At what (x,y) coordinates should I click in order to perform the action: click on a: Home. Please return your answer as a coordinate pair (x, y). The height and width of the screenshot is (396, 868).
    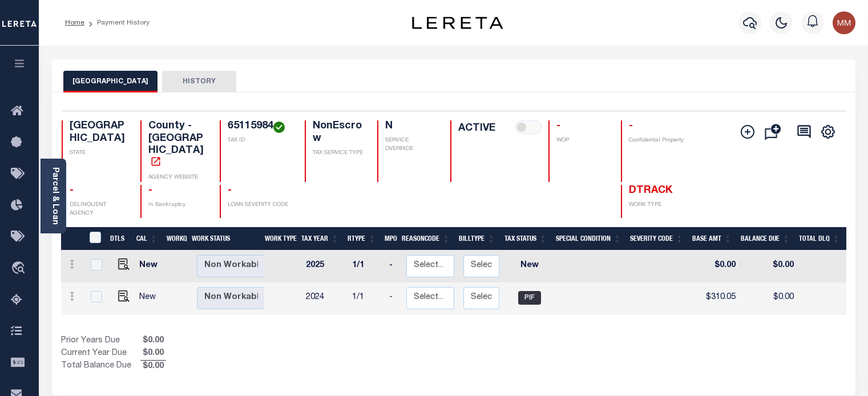
    Looking at the image, I should click on (75, 23).